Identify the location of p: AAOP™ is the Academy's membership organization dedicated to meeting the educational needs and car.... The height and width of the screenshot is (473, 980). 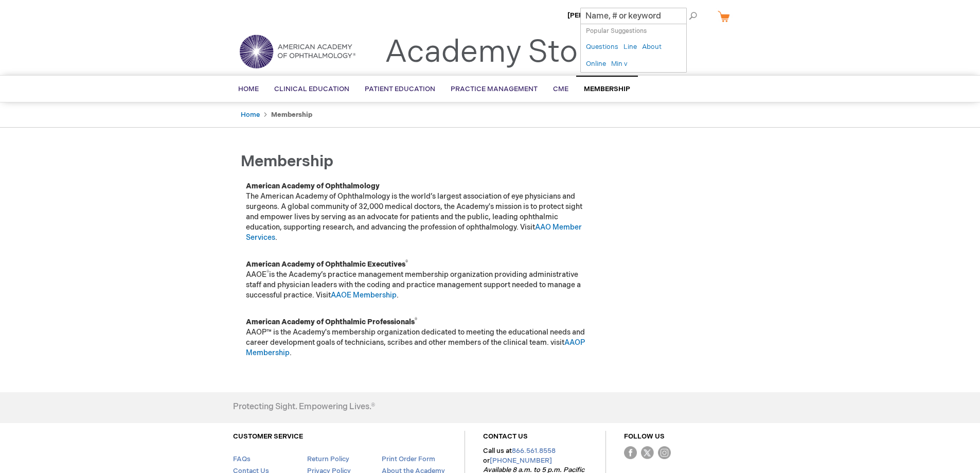
(418, 338).